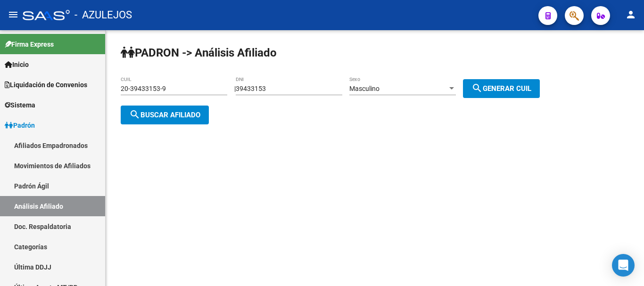  What do you see at coordinates (46, 85) in the screenshot?
I see `span: Liquidación de Convenios` at bounding box center [46, 85].